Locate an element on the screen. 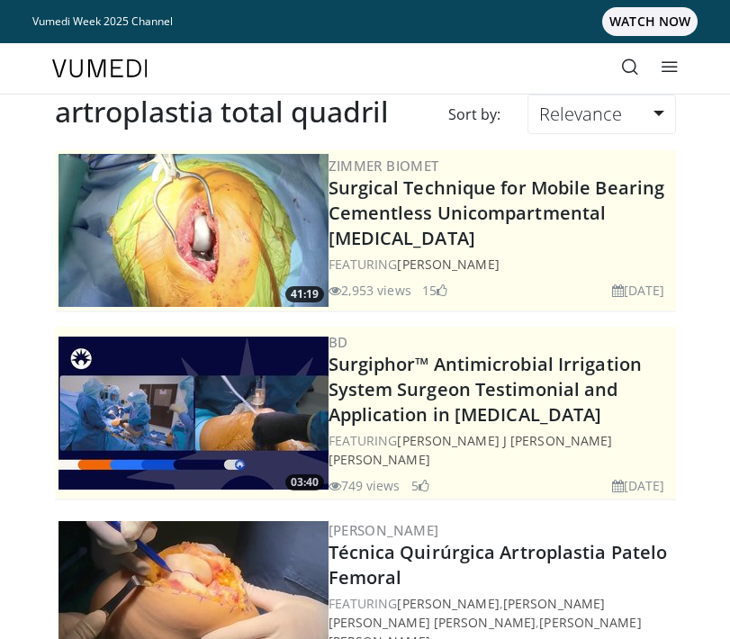 Image resolution: width=730 pixels, height=639 pixels. img: 70422da6-974a-44ac-bf9d-78c82a89d891.300x170_q85_crop-smart_upscale.jpg is located at coordinates (193, 413).